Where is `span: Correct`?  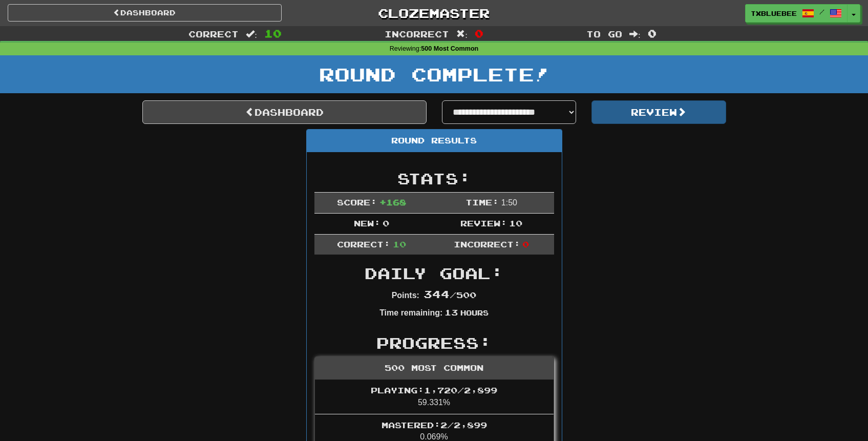 span: Correct is located at coordinates (213, 34).